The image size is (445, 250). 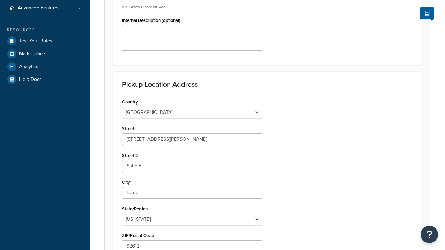 What do you see at coordinates (130, 155) in the screenshot?
I see `label: Street 2` at bounding box center [130, 155].